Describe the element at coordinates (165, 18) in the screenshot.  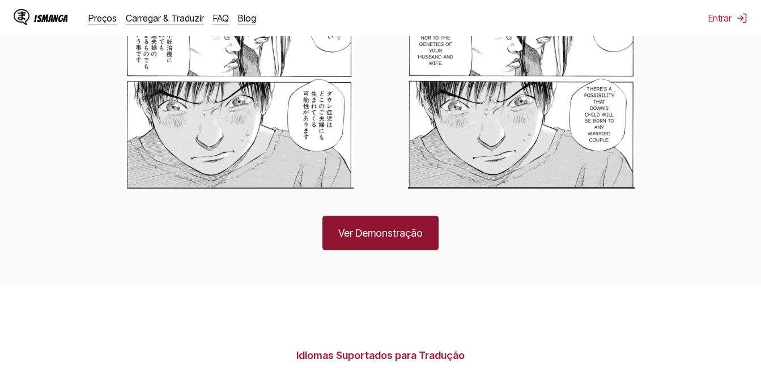
I see `a: Carregar & Traduzir` at that location.